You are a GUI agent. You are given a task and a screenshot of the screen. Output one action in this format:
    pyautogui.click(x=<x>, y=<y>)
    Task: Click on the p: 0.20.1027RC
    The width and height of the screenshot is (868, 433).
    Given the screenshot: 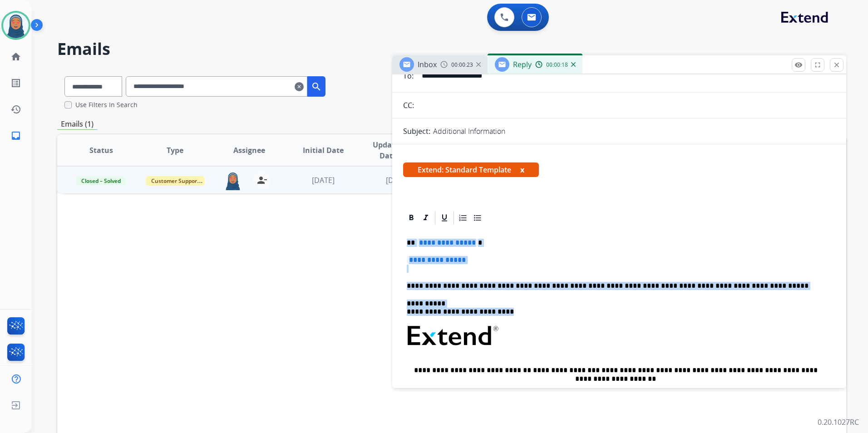 What is the action you would take?
    pyautogui.click(x=838, y=422)
    